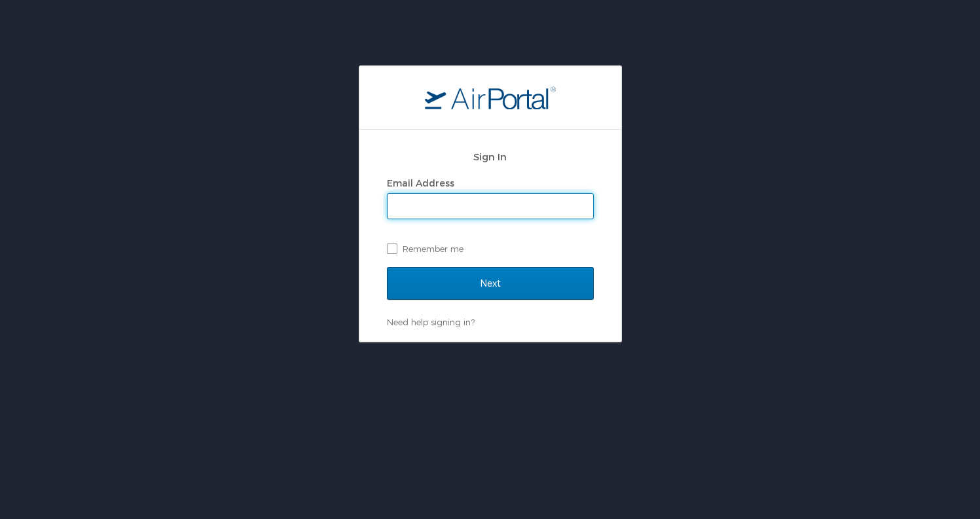  I want to click on h2: Sign In, so click(490, 156).